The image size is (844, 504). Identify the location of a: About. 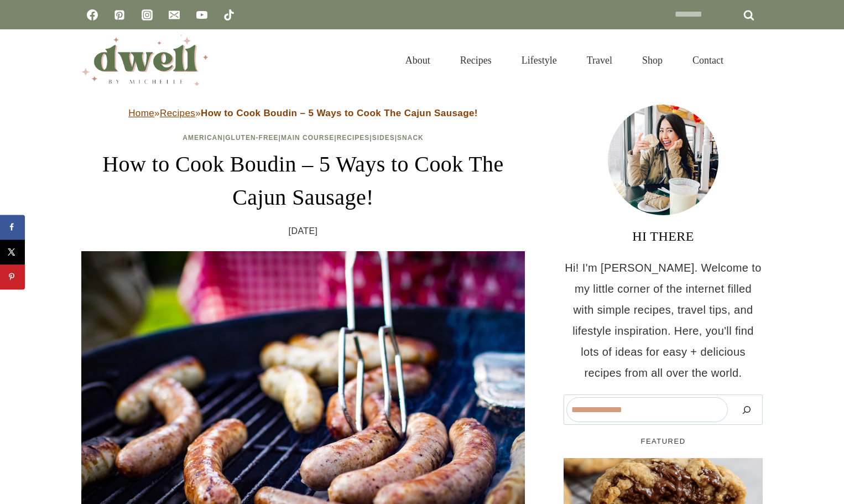
(418, 61).